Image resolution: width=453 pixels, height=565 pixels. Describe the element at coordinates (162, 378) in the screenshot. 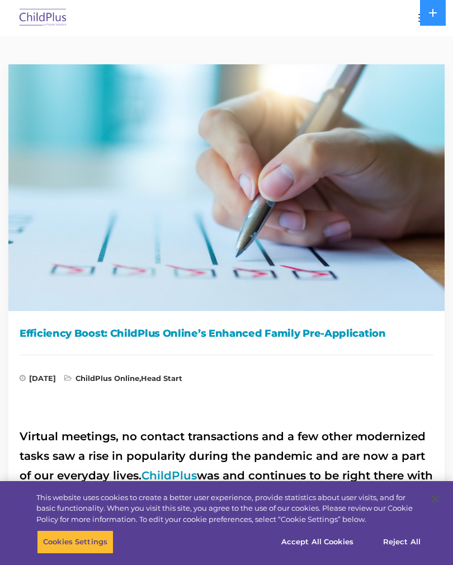

I see `a: Head Start` at that location.